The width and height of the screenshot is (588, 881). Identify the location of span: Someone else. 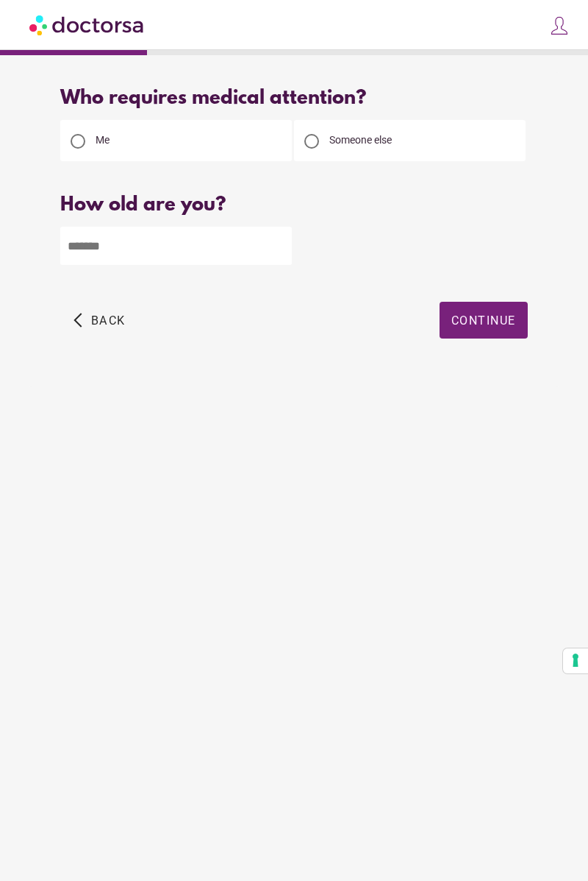
(360, 139).